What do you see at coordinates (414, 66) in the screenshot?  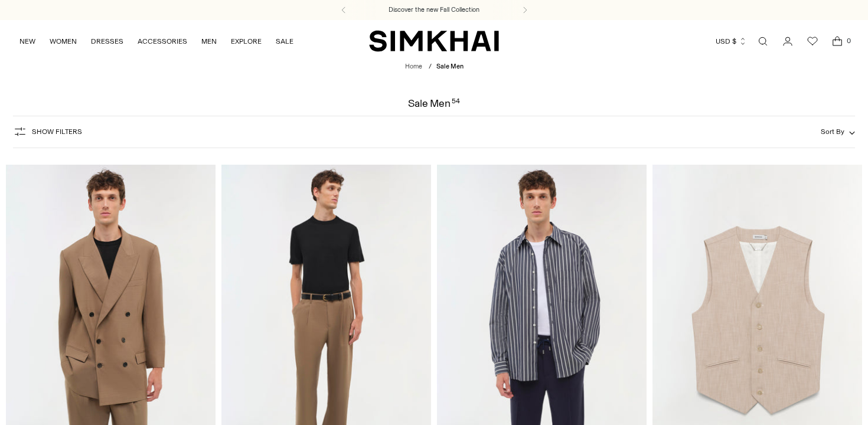 I see `a: Home` at bounding box center [414, 66].